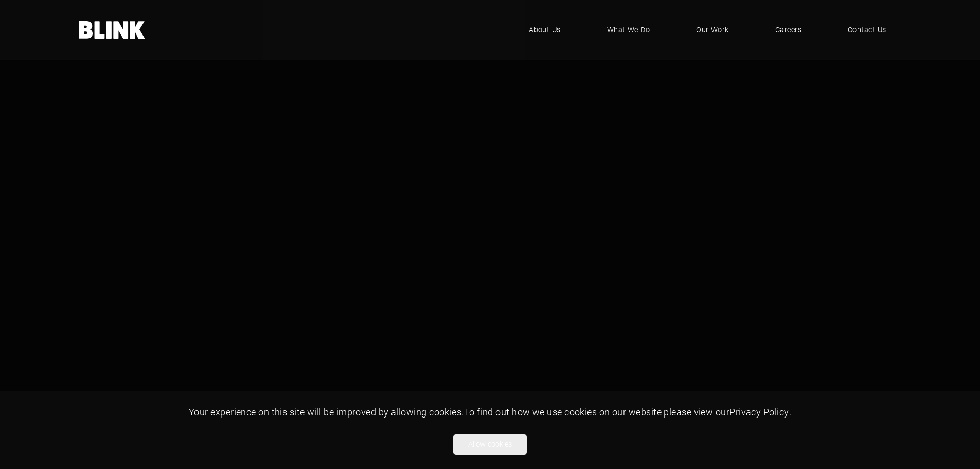 This screenshot has width=980, height=469. I want to click on a: Contact Us, so click(867, 30).